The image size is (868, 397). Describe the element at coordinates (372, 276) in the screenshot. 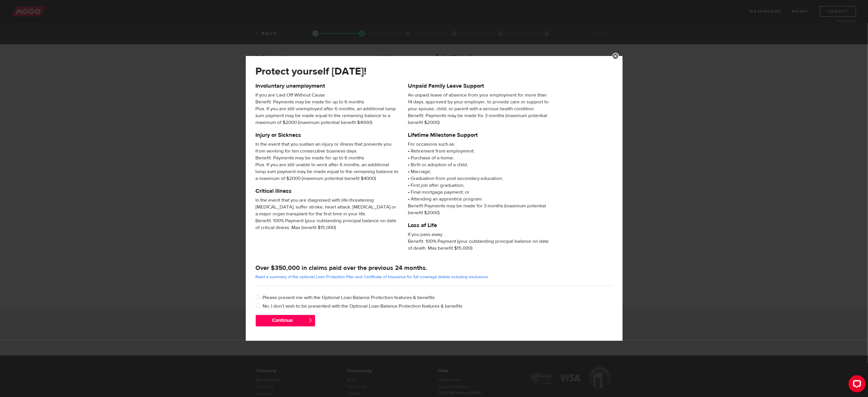

I see `a: Read a summary of the optional Loan Protection Plan and Certificate of Insurance for full coverag...` at that location.